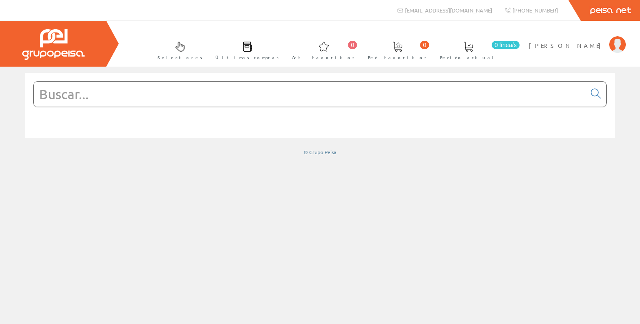 Image resolution: width=640 pixels, height=324 pixels. What do you see at coordinates (477, 50) in the screenshot?
I see `a: 0 línea/s Pedido actual` at bounding box center [477, 50].